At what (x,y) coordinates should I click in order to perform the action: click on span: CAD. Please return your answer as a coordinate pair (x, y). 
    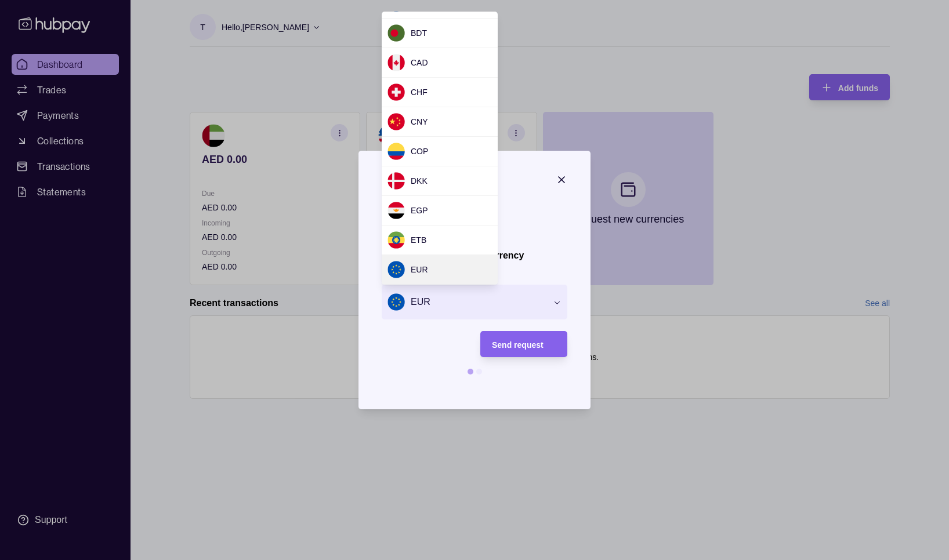
    Looking at the image, I should click on (419, 63).